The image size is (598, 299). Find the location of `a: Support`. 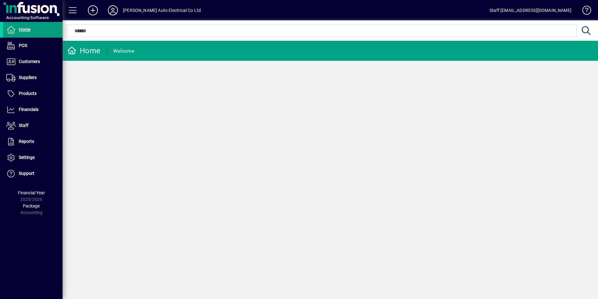

a: Support is located at coordinates (33, 173).